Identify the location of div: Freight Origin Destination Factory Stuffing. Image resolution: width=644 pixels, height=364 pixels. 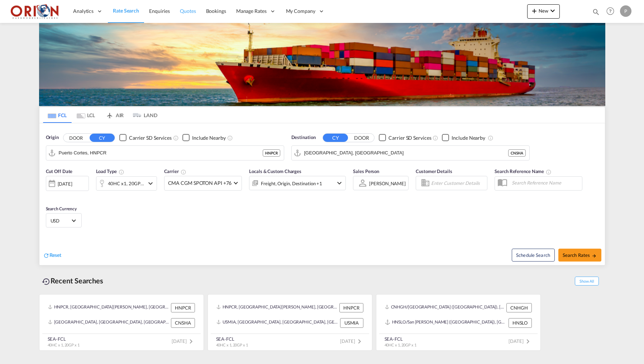
(291, 183).